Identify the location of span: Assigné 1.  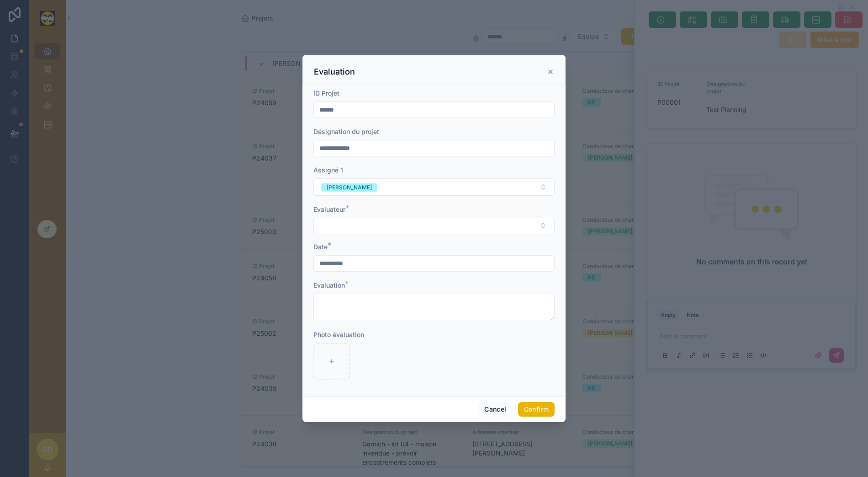
(328, 170).